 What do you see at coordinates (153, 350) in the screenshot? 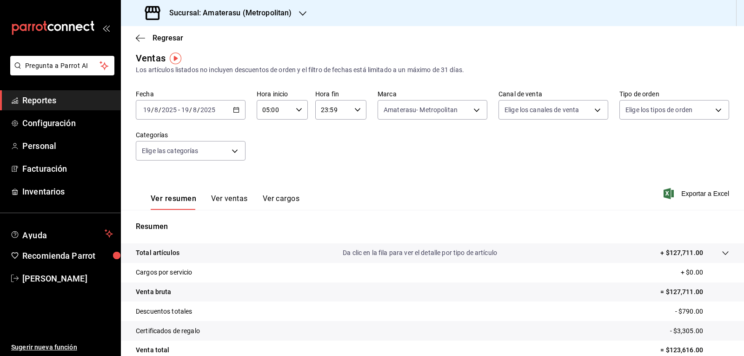
I see `p: Venta total` at bounding box center [153, 350].